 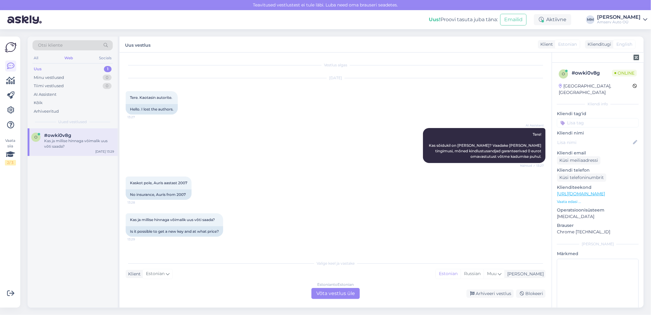 I want to click on div: Kõik, so click(x=38, y=103).